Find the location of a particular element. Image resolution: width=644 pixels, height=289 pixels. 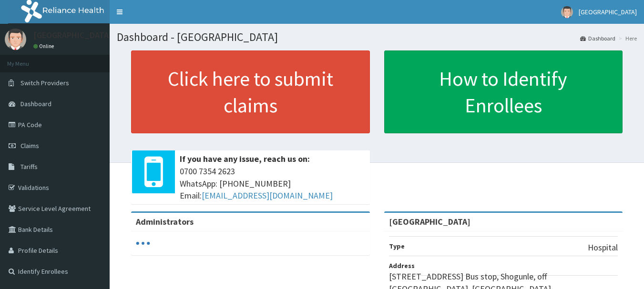

span: Dashboard is located at coordinates (36, 104).